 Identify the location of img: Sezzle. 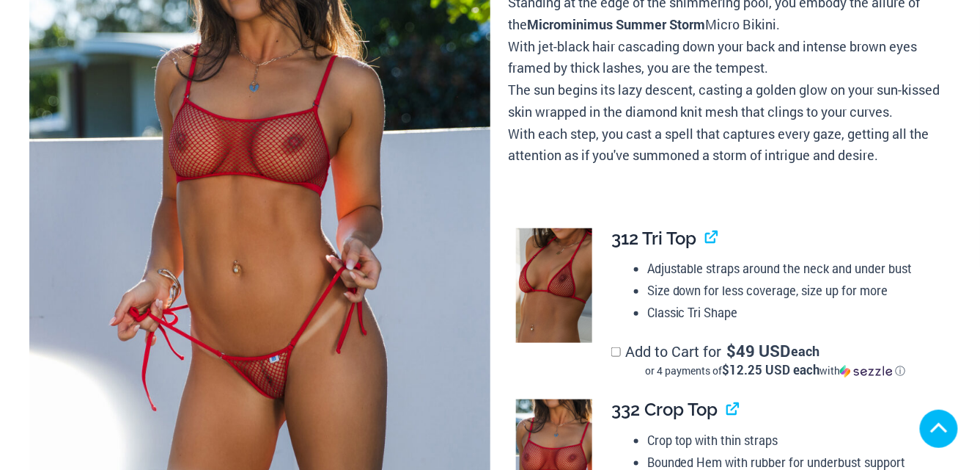
(867, 371).